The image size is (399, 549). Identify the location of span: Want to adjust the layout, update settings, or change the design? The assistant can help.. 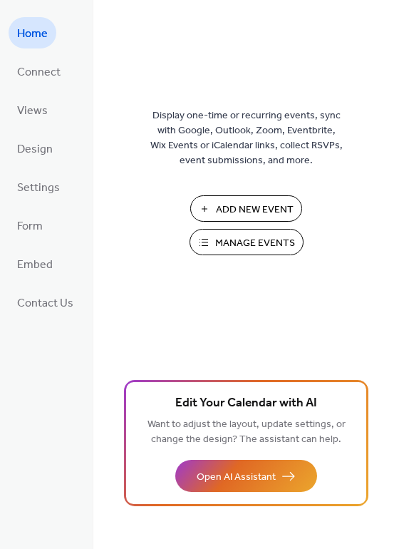
(247, 432).